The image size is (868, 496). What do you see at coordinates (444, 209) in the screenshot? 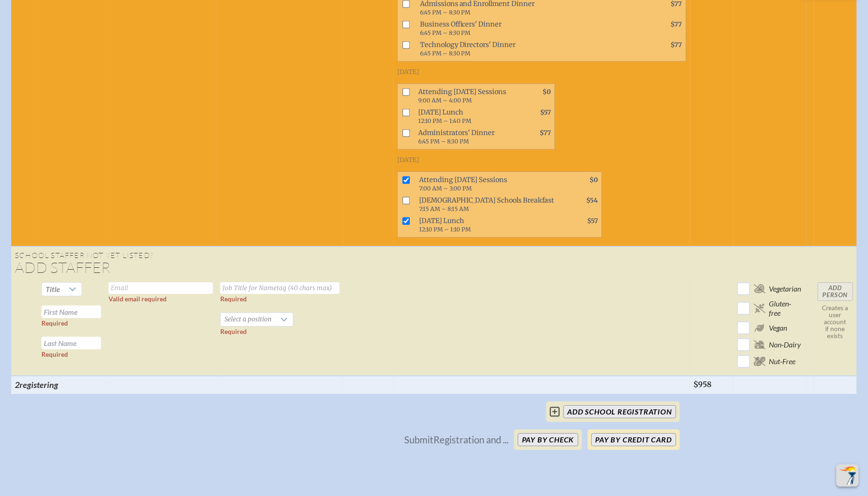
I see `span: 7:15 AM – 8:15 AM` at bounding box center [444, 209].